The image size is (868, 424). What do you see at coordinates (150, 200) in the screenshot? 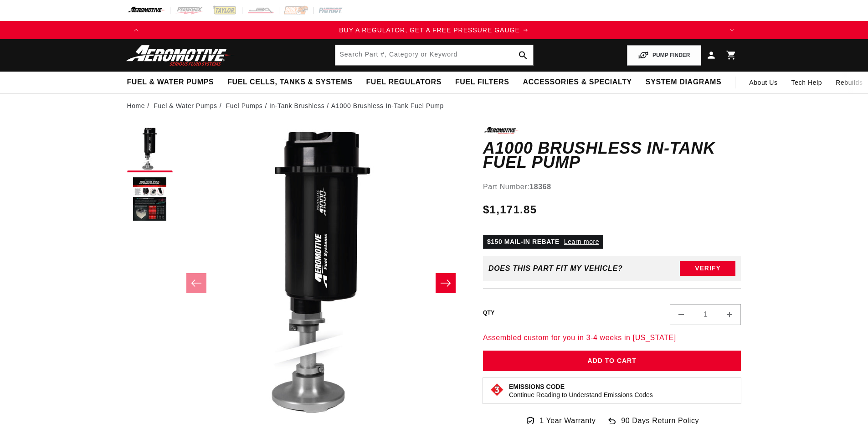
I see `button: Load image 2 in gallery view` at bounding box center [150, 200].